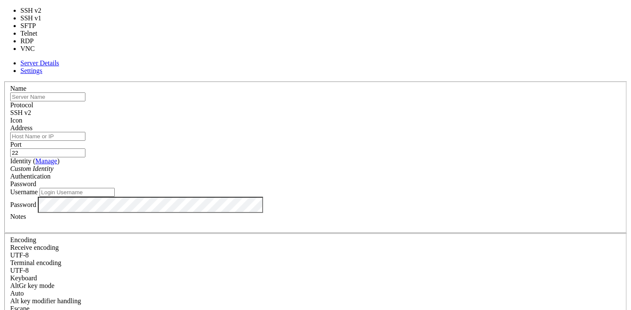  I want to click on label: The default terminal encoding. ISO-2022 enables character map translations (like graphics maps). ..., so click(36, 263).